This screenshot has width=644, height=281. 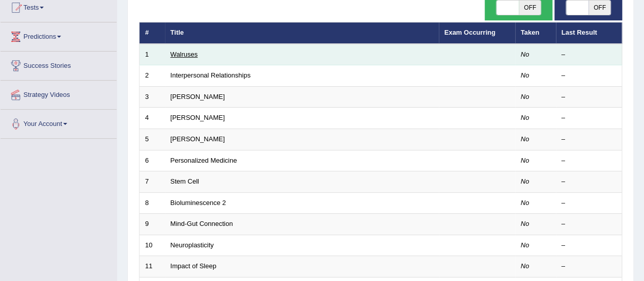 I want to click on a: Mind-Gut Connection, so click(x=201, y=223).